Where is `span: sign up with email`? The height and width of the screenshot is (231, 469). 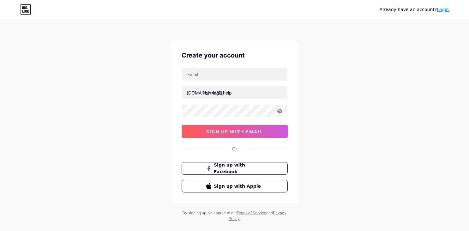 span: sign up with email is located at coordinates (234, 131).